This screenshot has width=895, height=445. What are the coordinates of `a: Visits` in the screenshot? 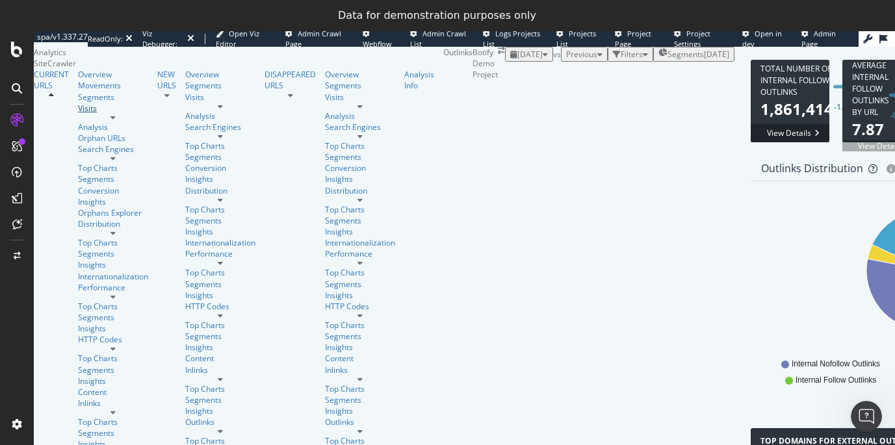 It's located at (360, 97).